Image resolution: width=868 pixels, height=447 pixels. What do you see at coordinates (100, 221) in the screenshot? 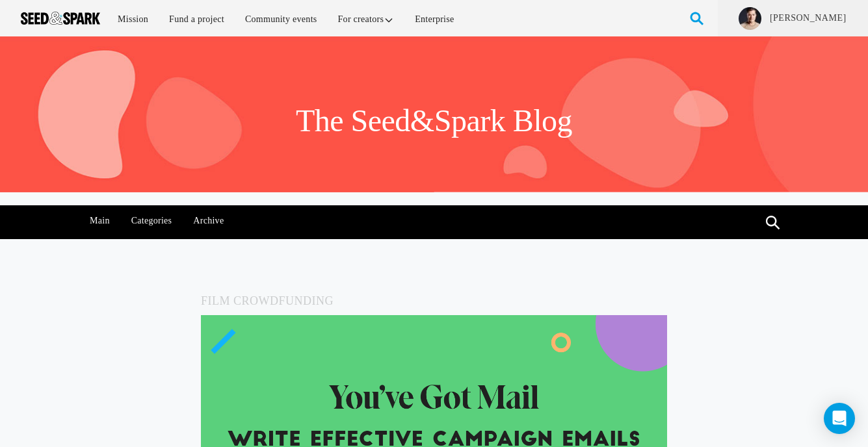
I see `a: Main` at bounding box center [100, 221].